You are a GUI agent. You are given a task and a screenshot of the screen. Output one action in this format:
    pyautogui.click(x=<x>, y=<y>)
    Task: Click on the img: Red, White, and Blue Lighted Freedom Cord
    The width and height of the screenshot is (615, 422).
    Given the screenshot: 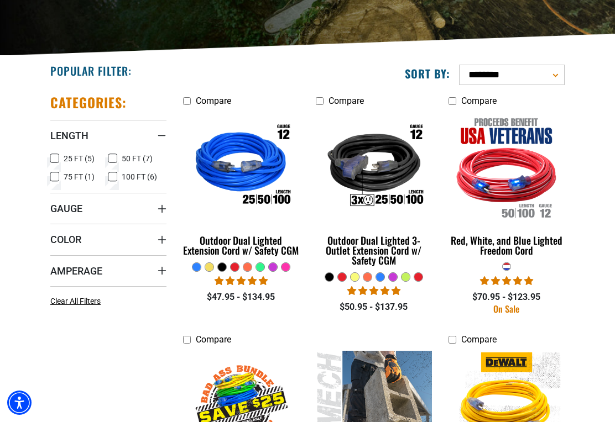 What is the action you would take?
    pyautogui.click(x=506, y=167)
    